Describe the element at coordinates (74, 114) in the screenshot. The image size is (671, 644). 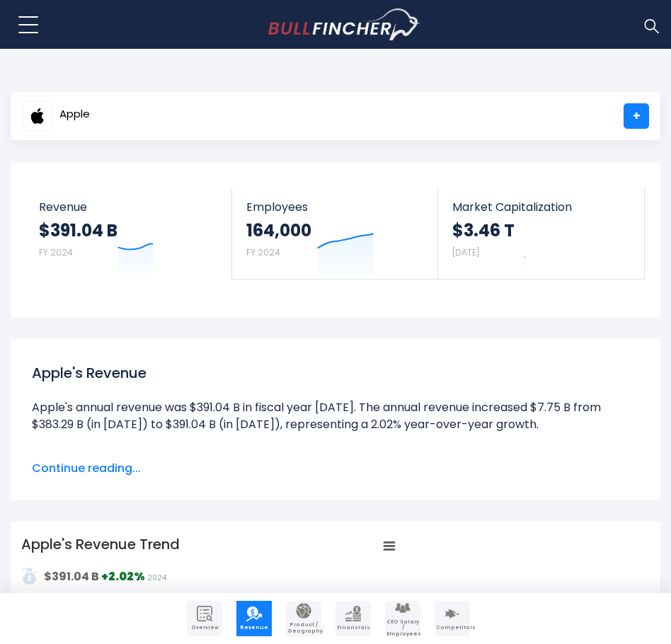
I see `span: Apple` at that location.